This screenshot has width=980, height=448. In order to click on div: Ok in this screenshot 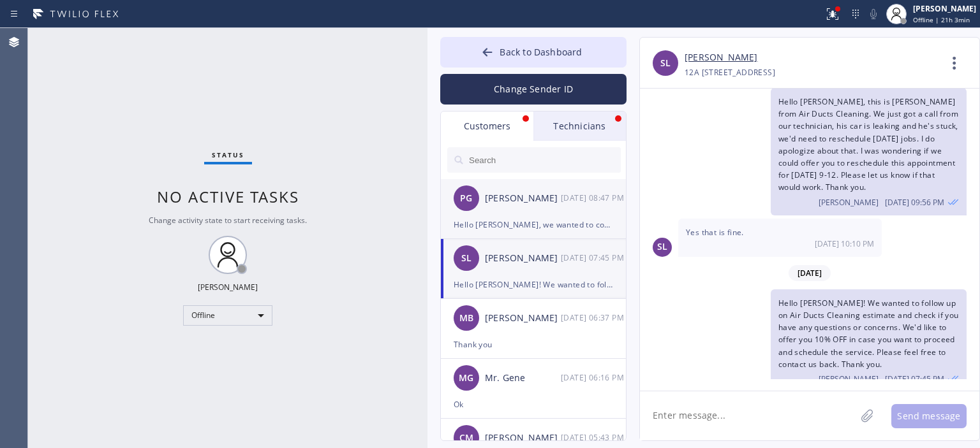, I will do `click(534, 404)`.